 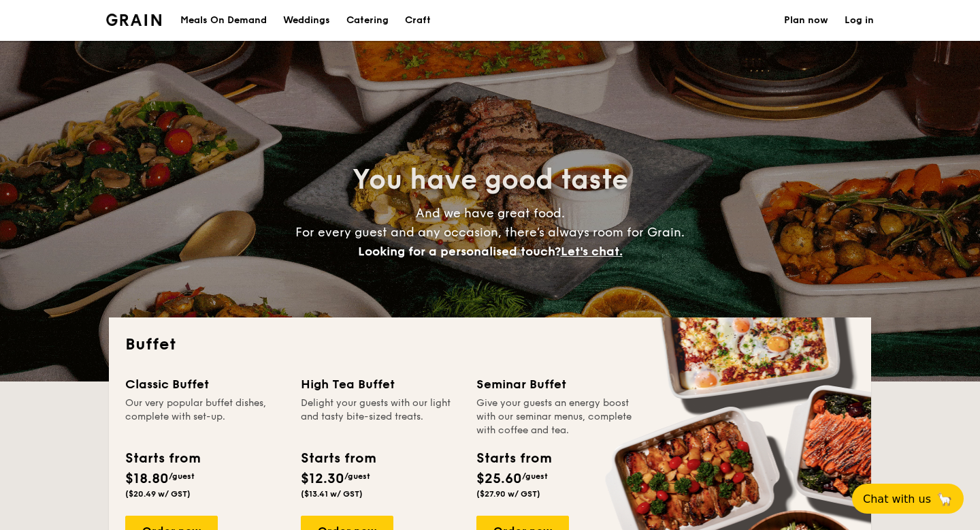 I want to click on span: Looking for a personalised touch?, so click(x=459, y=251).